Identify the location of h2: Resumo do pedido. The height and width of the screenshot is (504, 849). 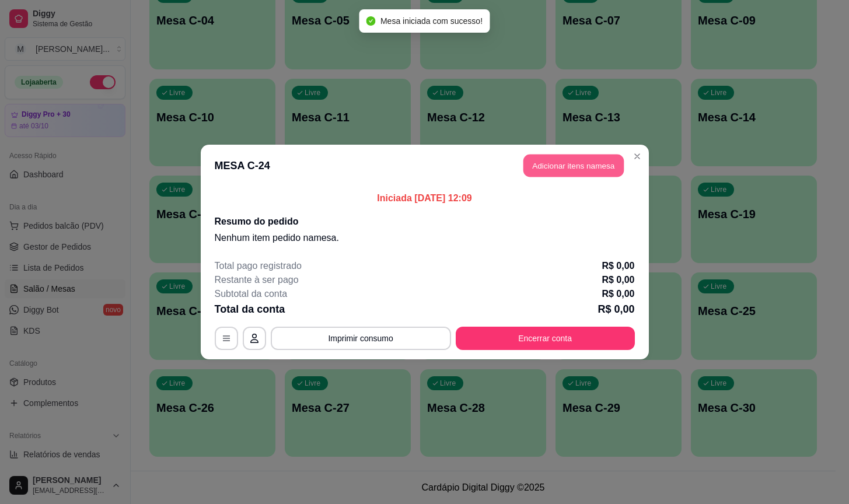
(425, 222).